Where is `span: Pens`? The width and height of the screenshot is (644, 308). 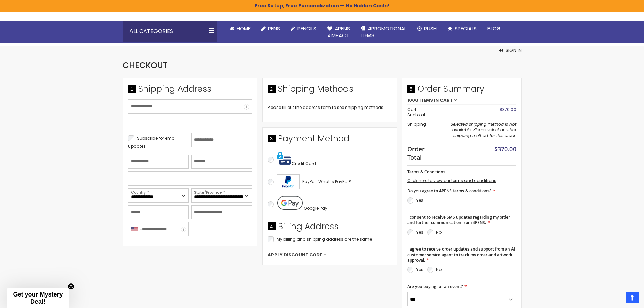
span: Pens is located at coordinates (274, 28).